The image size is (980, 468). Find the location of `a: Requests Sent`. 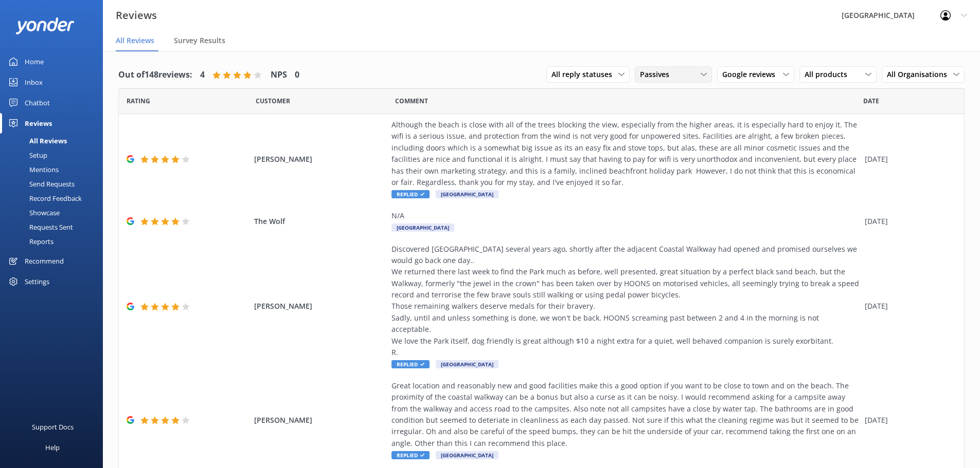

a: Requests Sent is located at coordinates (54, 227).